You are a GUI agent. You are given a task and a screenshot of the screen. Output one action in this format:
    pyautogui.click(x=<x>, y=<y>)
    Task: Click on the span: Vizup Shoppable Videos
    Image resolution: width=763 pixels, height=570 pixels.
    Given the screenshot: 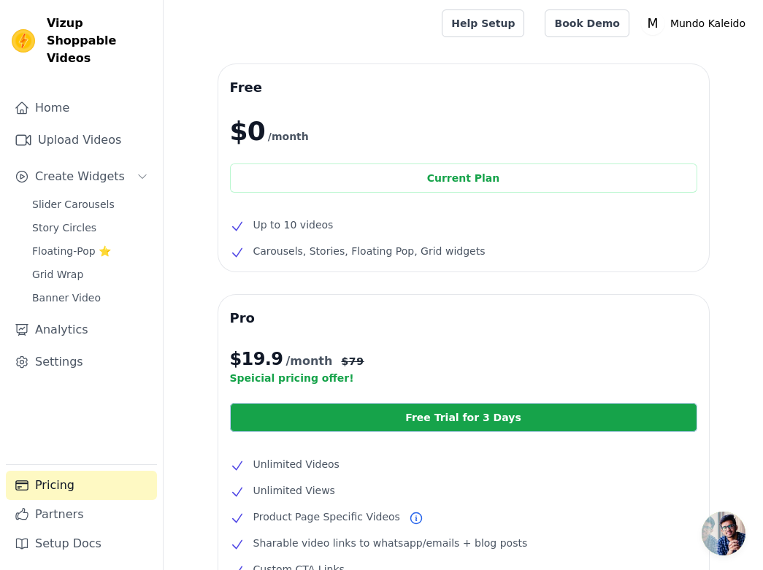 What is the action you would take?
    pyautogui.click(x=99, y=41)
    